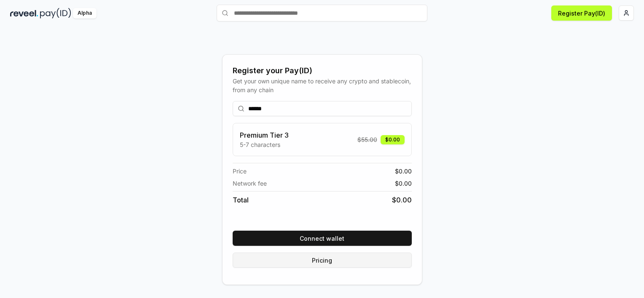 This screenshot has width=644, height=298. Describe the element at coordinates (582, 13) in the screenshot. I see `button: Register Pay(ID)` at that location.